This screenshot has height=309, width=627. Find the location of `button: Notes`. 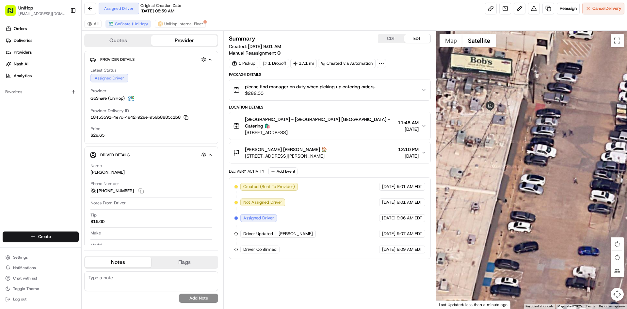

button: Notes is located at coordinates (118, 262).